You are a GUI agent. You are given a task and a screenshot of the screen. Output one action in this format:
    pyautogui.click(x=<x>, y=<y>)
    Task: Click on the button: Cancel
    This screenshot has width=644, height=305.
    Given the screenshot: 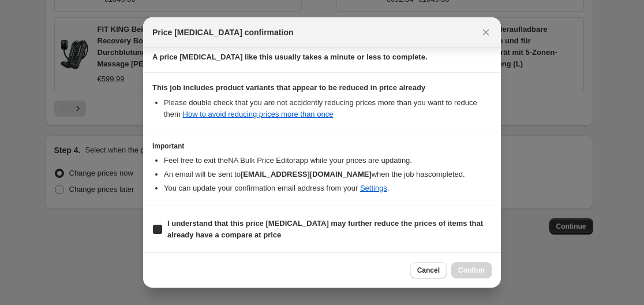 What is the action you would take?
    pyautogui.click(x=428, y=270)
    